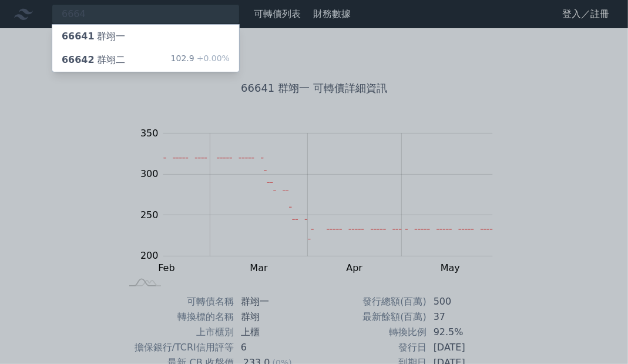  Describe the element at coordinates (94, 37) in the screenshot. I see `div: 群翊一` at that location.